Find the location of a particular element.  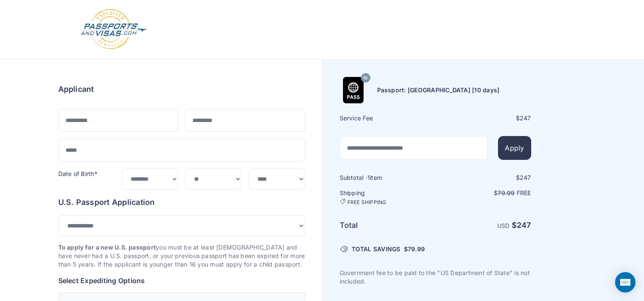

span: 10 is located at coordinates (365, 78).